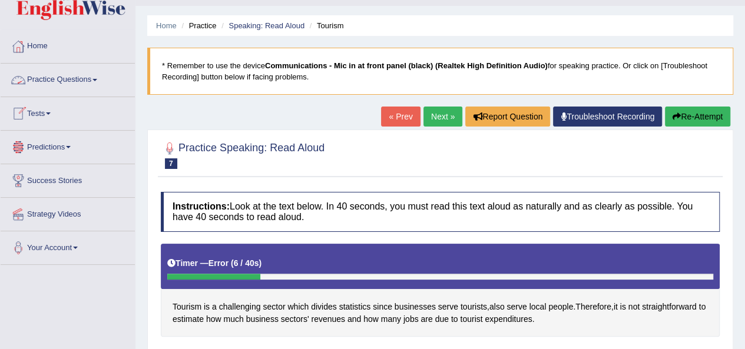 Image resolution: width=745 pixels, height=349 pixels. What do you see at coordinates (607, 117) in the screenshot?
I see `a: Troubleshoot Recording` at bounding box center [607, 117].